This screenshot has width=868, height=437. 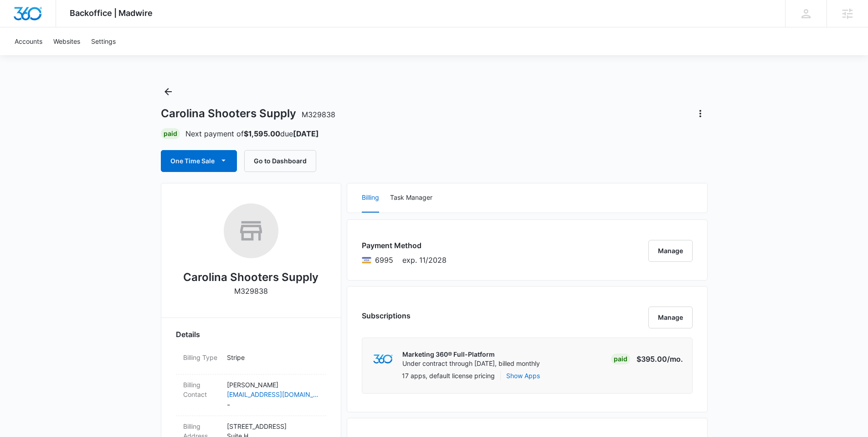 I want to click on p: Next payment of due, so click(x=252, y=134).